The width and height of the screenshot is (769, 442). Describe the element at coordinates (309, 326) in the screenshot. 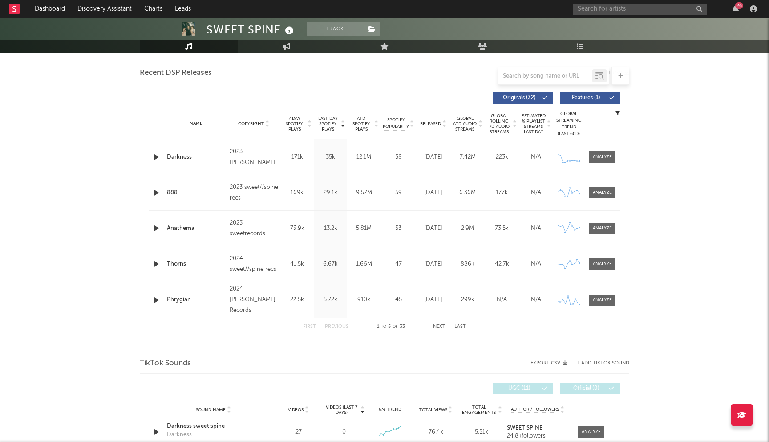

I see `button: First` at that location.